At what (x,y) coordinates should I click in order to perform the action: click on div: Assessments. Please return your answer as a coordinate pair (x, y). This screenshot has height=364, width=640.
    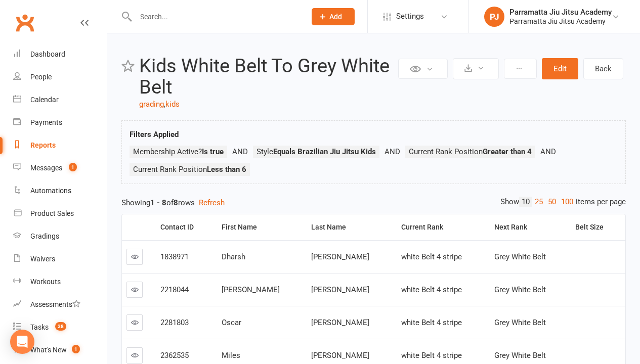
    Looking at the image, I should click on (55, 304).